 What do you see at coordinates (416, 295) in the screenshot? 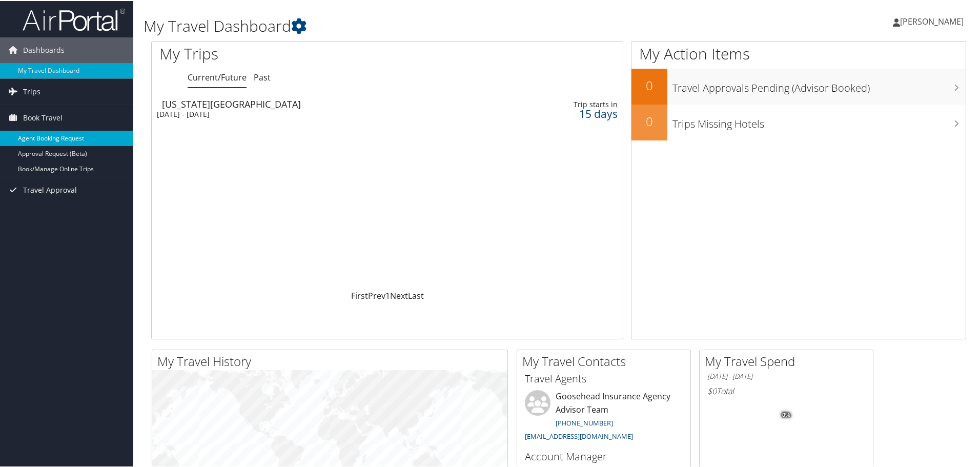
I see `a: Last` at bounding box center [416, 295].